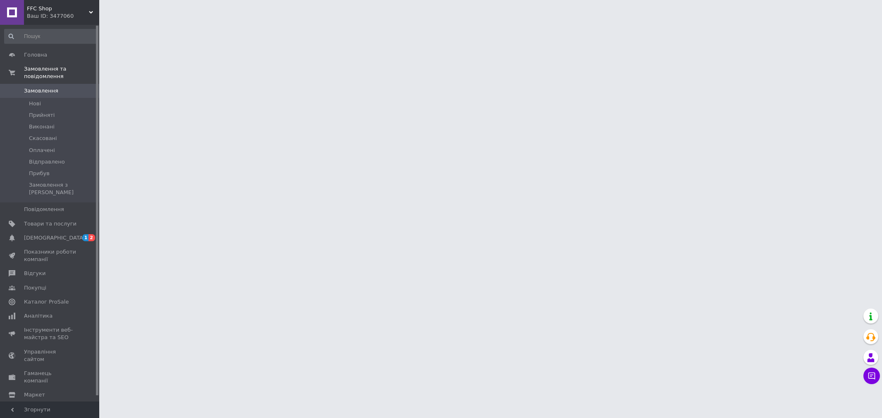 The image size is (882, 418). I want to click on span: Повідомлення, so click(44, 210).